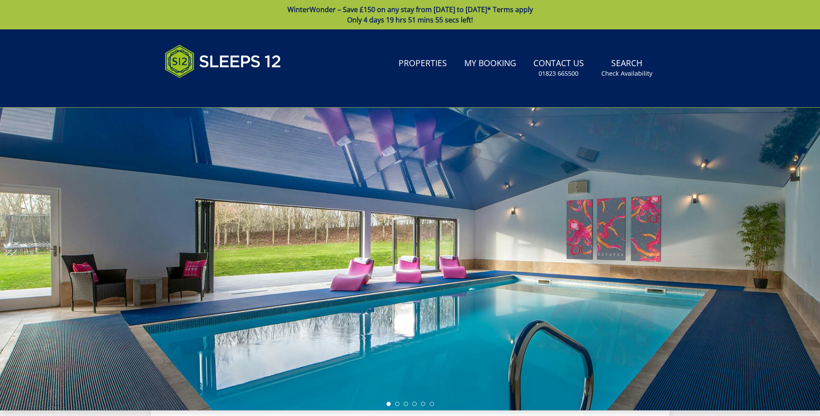  Describe the element at coordinates (422, 64) in the screenshot. I see `a: Properties` at that location.